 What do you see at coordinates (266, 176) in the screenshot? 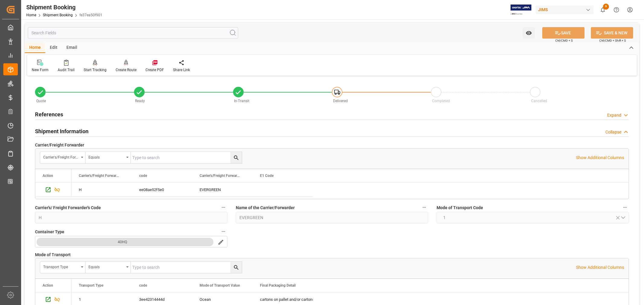
I see `span: E1 Code` at bounding box center [266, 176].